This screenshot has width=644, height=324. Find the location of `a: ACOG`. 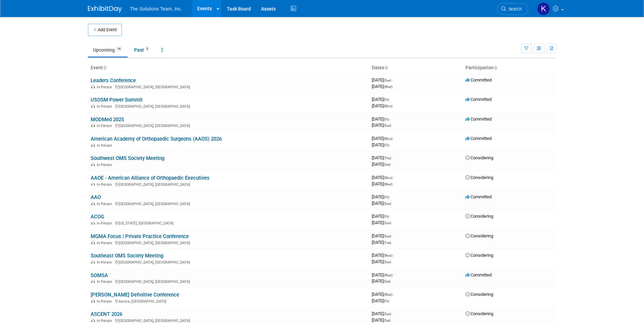

a: ACOG is located at coordinates (97, 216).